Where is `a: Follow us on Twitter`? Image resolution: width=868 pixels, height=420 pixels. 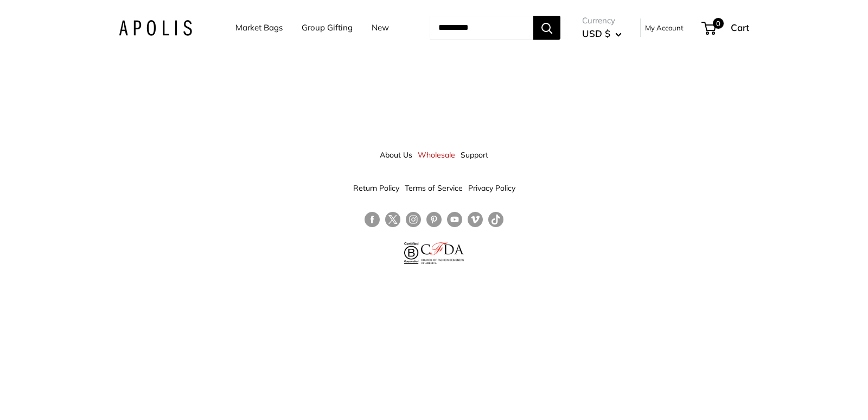
a: Follow us on Twitter is located at coordinates (393, 221).